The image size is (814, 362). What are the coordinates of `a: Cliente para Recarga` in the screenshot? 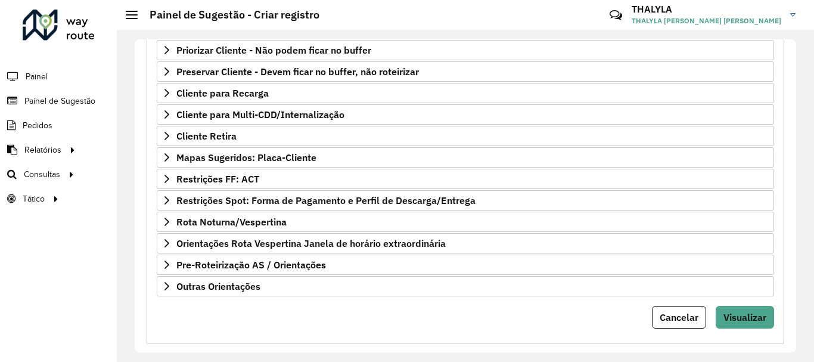 It's located at (465, 93).